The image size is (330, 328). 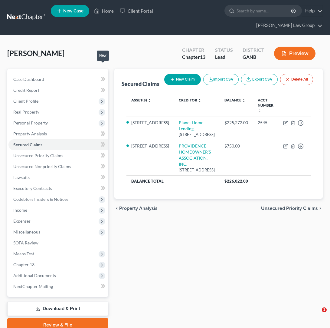 I want to click on a: Creditor unfold_more, so click(x=190, y=100).